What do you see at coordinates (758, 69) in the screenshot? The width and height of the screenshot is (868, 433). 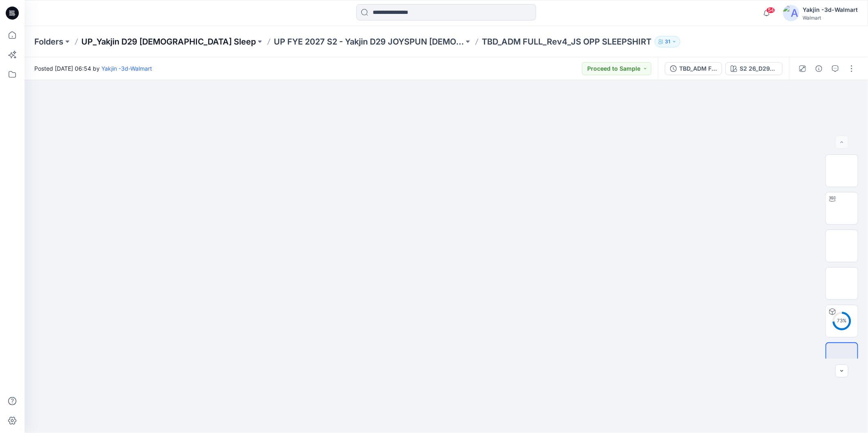 I see `div: S2 26_D29_JS_VEGETABLES v2 rptcc_CW19_PEACH FUZZ_WM` at bounding box center [758, 69].